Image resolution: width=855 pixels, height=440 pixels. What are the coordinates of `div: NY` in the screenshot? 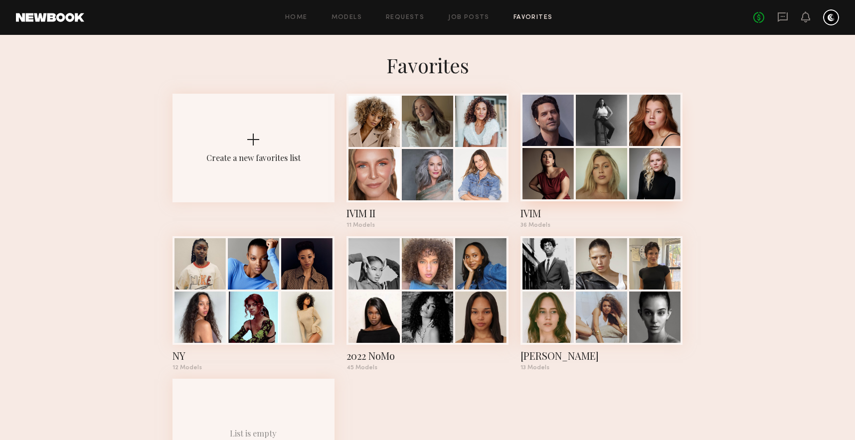 It's located at (253, 356).